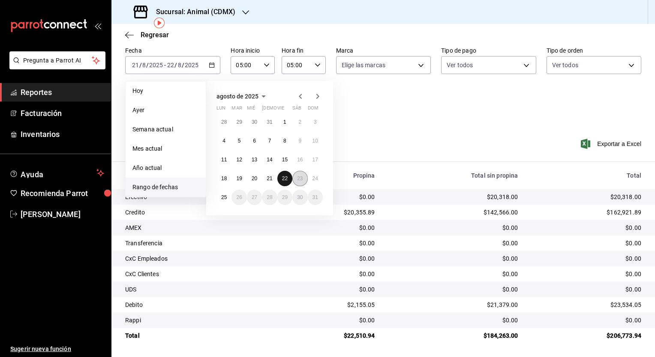 This screenshot has height=357, width=655. What do you see at coordinates (285, 198) in the screenshot?
I see `button: 29 de agosto de 2025` at bounding box center [285, 198].